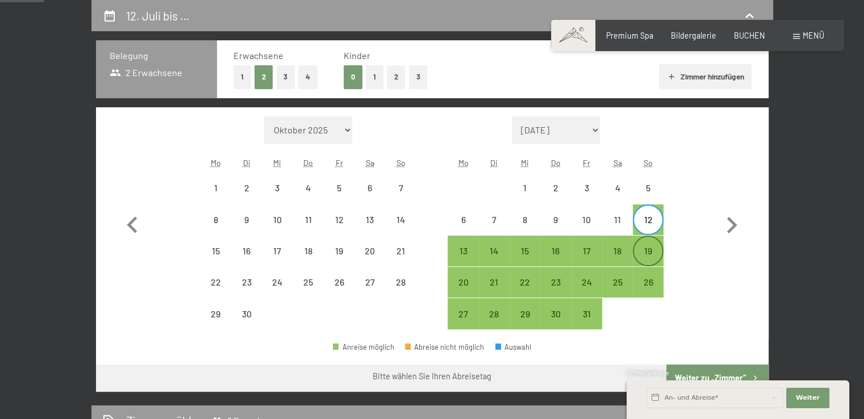 The width and height of the screenshot is (864, 419). I want to click on div: Fri Jun 12 2026, so click(339, 220).